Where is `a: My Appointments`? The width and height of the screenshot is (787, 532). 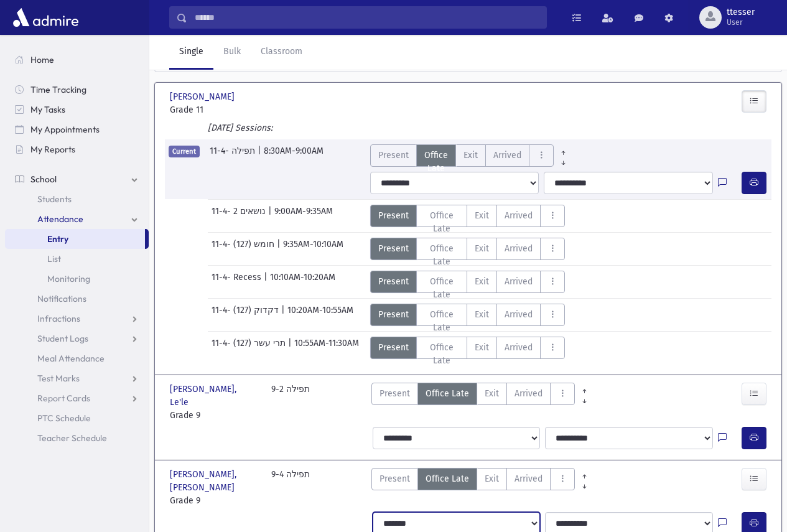
a: My Appointments is located at coordinates (77, 129).